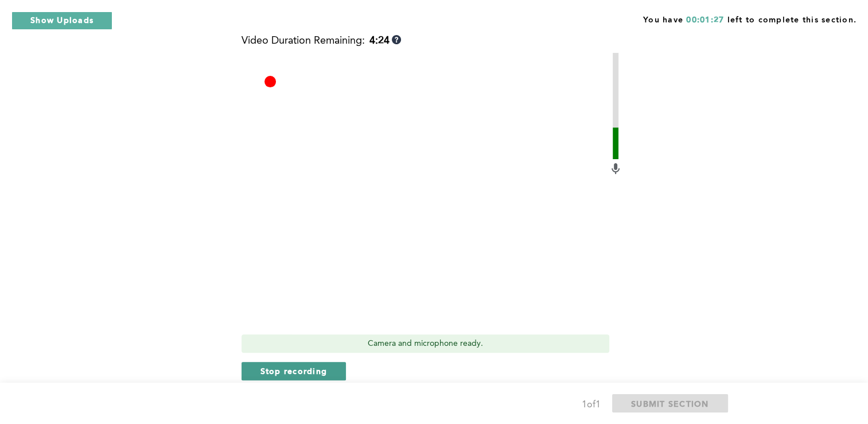 This screenshot has width=868, height=424. Describe the element at coordinates (670, 403) in the screenshot. I see `button: SUBMIT SECTION` at that location.